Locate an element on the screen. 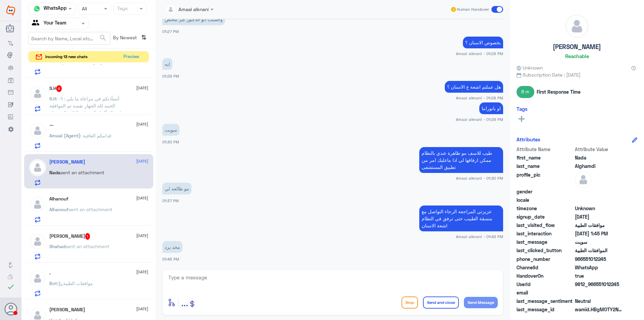  span: 9812_966551012245 is located at coordinates (599, 284).